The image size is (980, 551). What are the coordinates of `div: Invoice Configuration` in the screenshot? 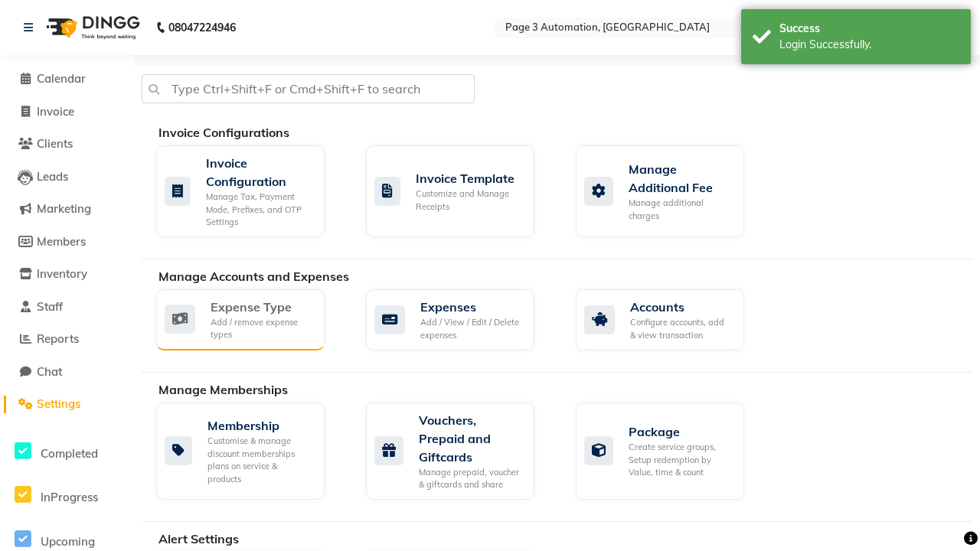 It's located at (258, 172).